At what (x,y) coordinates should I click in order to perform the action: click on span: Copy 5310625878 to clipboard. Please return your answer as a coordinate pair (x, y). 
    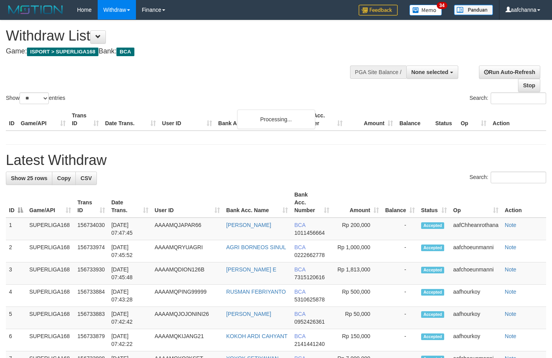
    Looking at the image, I should click on (309, 300).